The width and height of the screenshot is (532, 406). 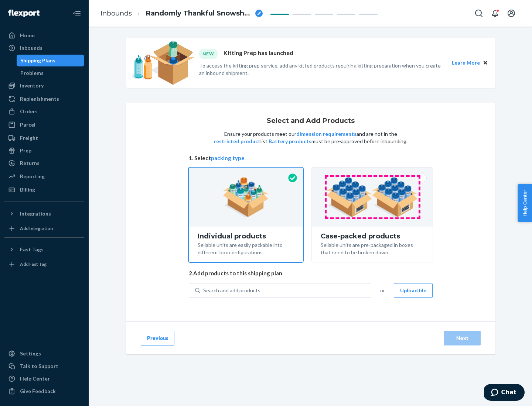 What do you see at coordinates (36, 228) in the screenshot?
I see `div: Add Integration` at bounding box center [36, 228].